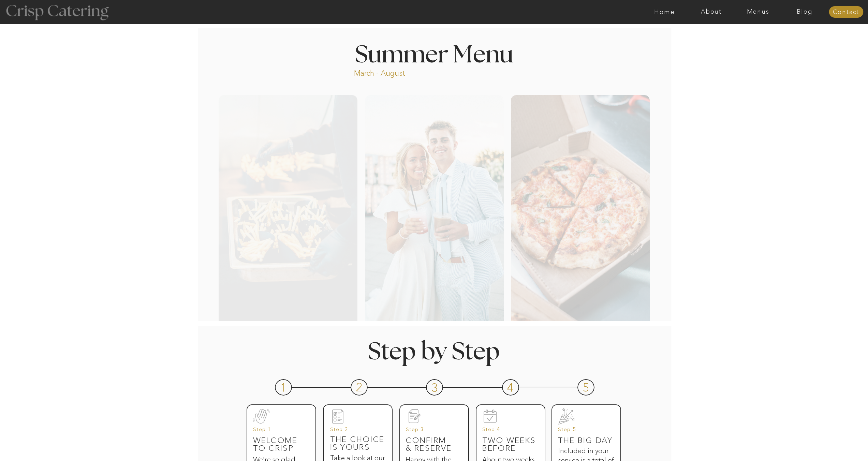  Describe the element at coordinates (845, 12) in the screenshot. I see `a: Contact` at that location.